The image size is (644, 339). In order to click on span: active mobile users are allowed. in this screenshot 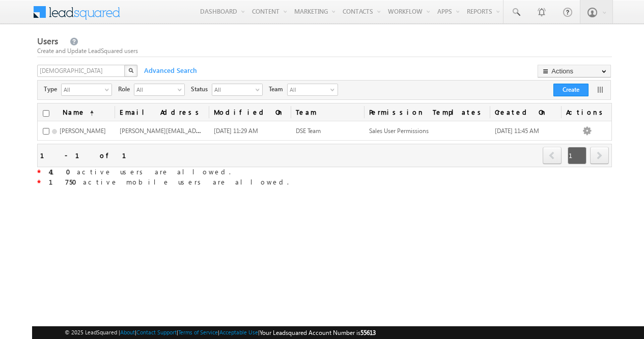, I will do `click(169, 181)`.